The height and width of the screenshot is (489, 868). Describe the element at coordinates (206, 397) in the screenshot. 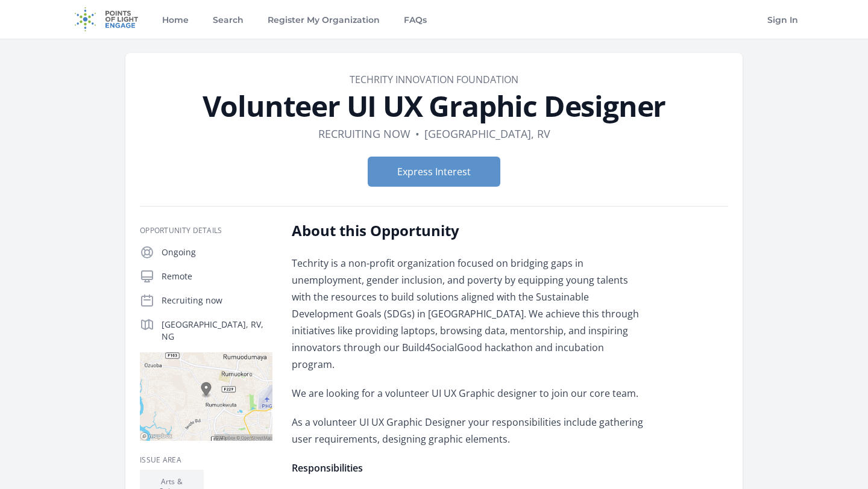

I see `img: Map` at that location.